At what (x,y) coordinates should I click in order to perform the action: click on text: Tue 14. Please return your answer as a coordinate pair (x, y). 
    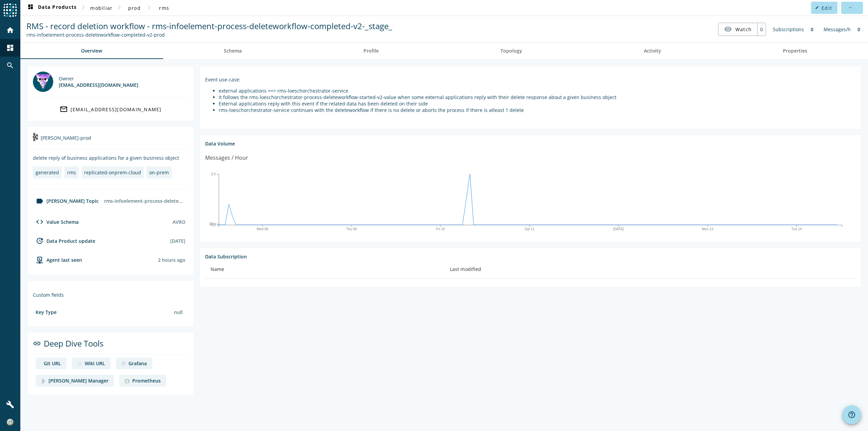
    Looking at the image, I should click on (796, 229).